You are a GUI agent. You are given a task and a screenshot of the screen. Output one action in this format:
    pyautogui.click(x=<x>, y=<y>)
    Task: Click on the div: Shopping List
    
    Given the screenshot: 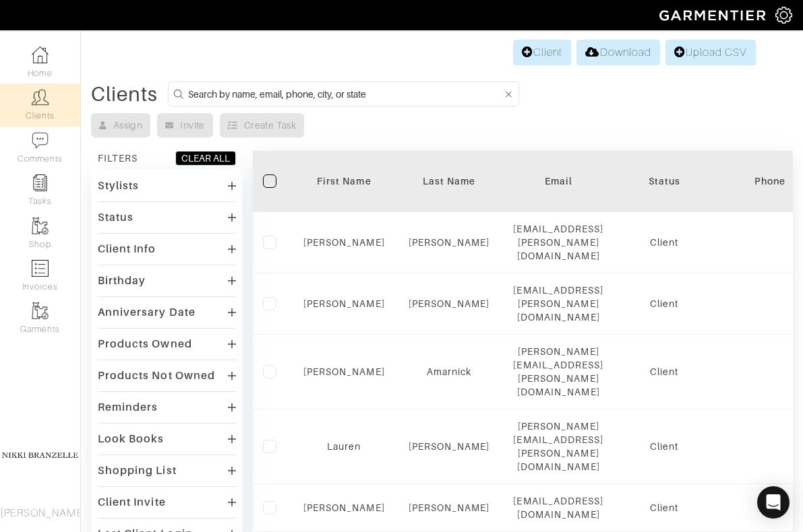 What is the action you would take?
    pyautogui.click(x=136, y=471)
    